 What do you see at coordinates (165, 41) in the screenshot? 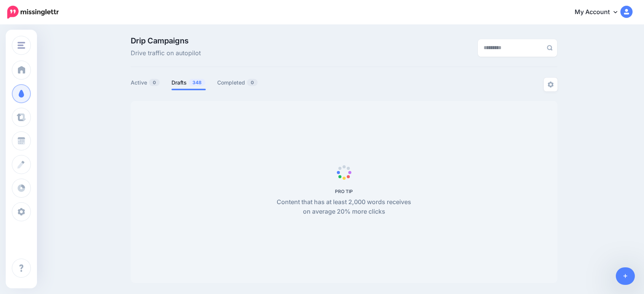
I see `span: Drip Campaigns` at bounding box center [165, 41].